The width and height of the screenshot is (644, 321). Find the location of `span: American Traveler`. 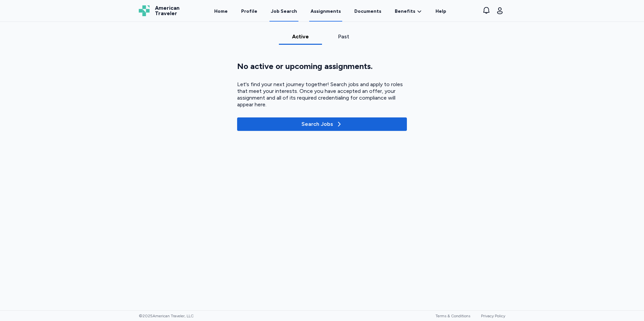

span: American Traveler is located at coordinates (167, 11).